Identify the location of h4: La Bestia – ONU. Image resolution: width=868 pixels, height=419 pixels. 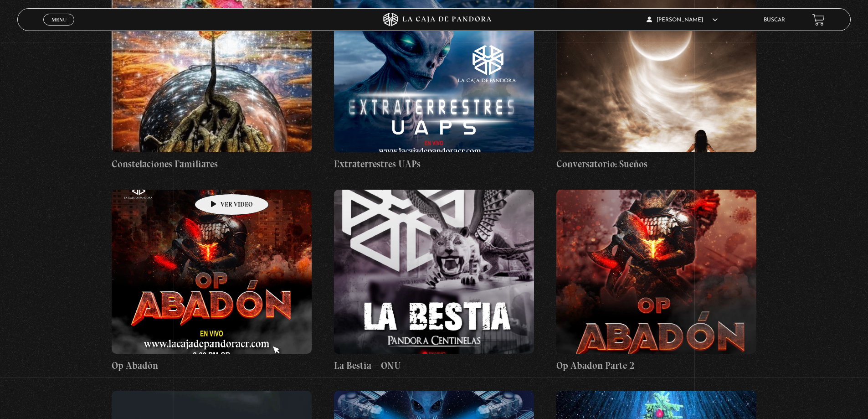
(434, 366).